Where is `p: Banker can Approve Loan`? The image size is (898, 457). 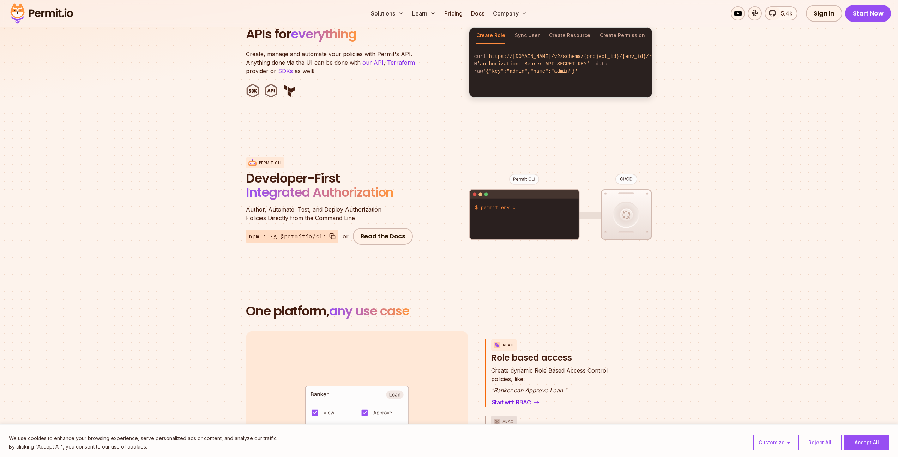 p: Banker can Approve Loan is located at coordinates (549, 390).